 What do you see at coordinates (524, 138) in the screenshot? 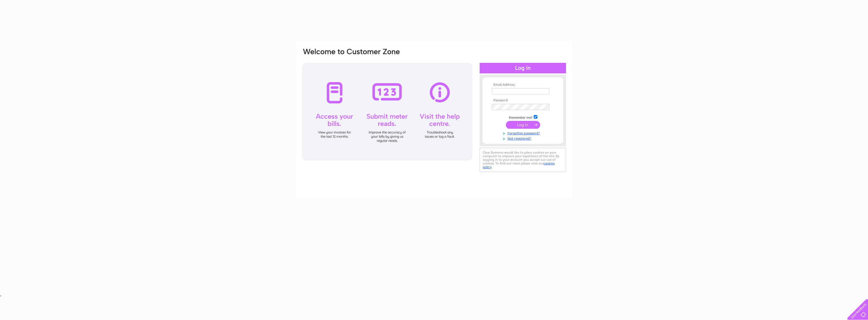
I see `a: Not registered?` at bounding box center [524, 138].